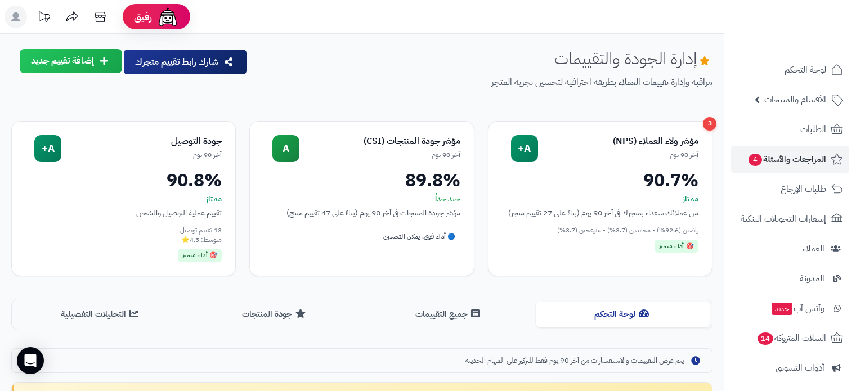  Describe the element at coordinates (143, 17) in the screenshot. I see `span: رفيق` at that location.